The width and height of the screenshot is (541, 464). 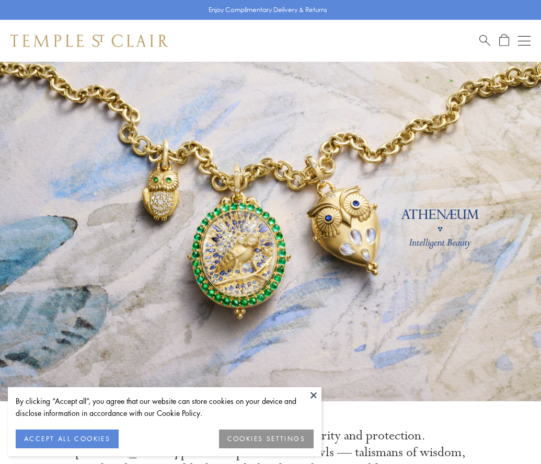 What do you see at coordinates (89, 41) in the screenshot?
I see `img: Temple St. Clair` at bounding box center [89, 41].